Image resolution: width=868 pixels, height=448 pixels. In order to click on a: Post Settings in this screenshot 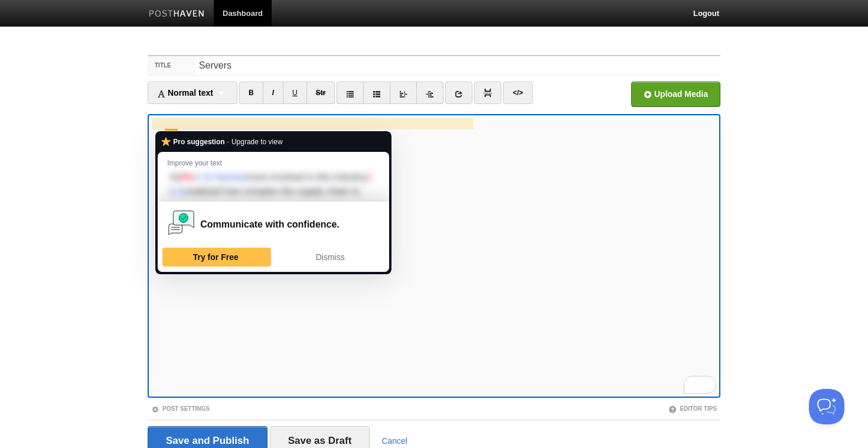, I will do `click(180, 408)`.